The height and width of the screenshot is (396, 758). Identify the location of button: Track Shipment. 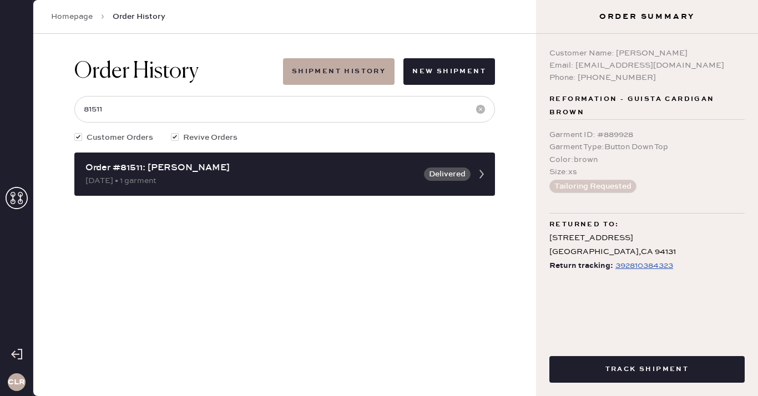
(647, 370).